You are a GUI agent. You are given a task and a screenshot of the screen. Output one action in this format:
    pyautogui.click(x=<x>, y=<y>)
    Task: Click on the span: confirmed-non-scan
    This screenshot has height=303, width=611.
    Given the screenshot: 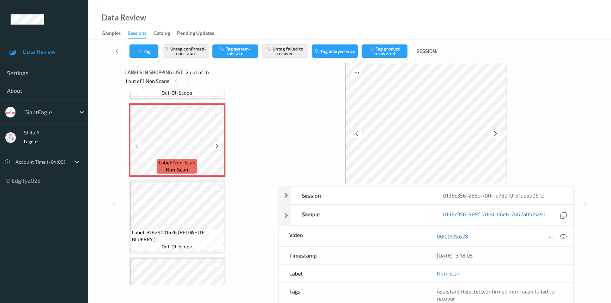 What is the action you would take?
    pyautogui.click(x=508, y=291)
    